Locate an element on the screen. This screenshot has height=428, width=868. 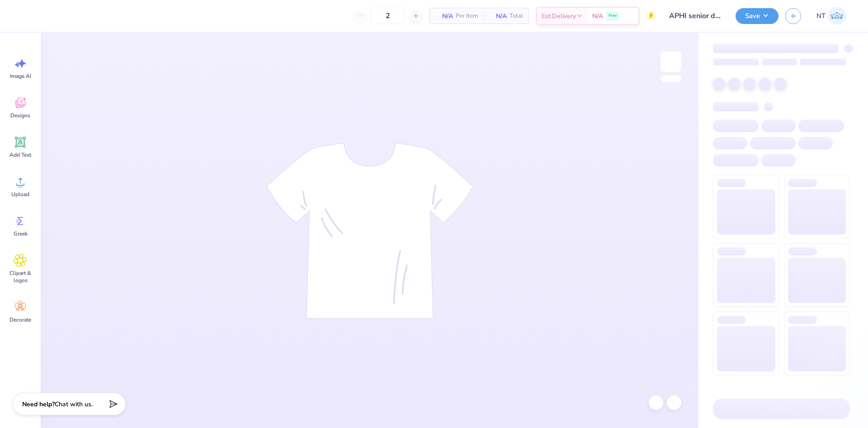
span: Est. Delivery is located at coordinates (559, 15).